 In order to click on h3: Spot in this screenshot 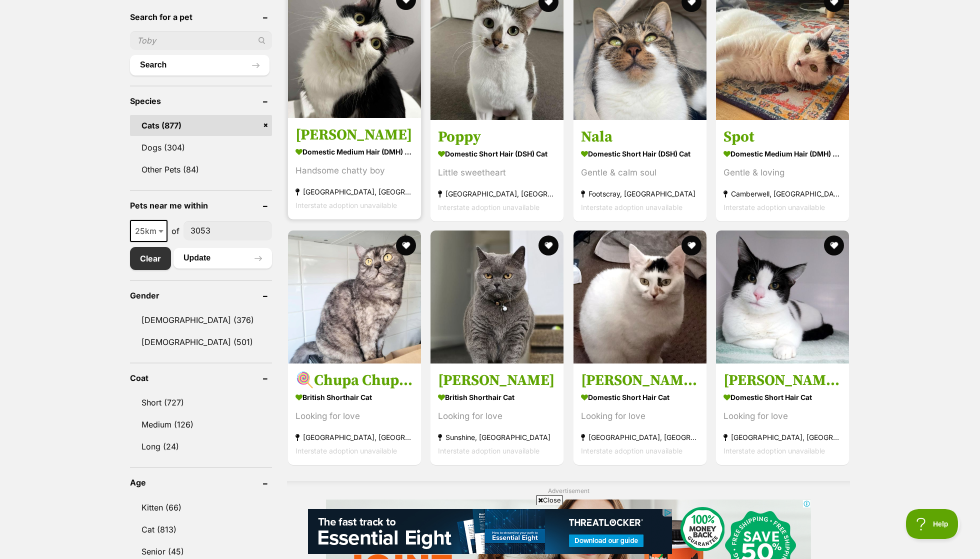, I will do `click(783, 137)`.